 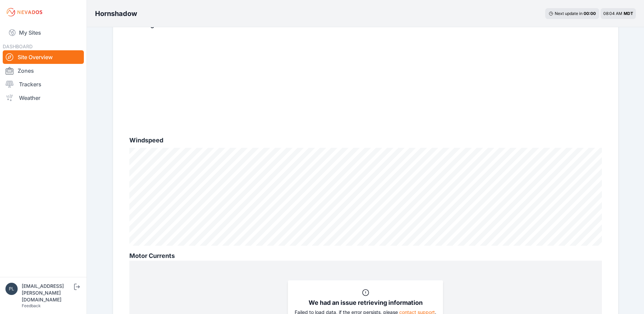 I want to click on span: 08:04 AM, so click(x=613, y=13).